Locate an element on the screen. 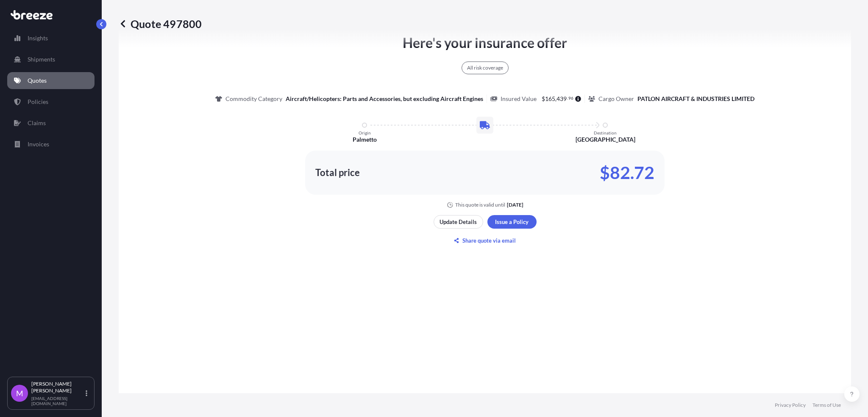 This screenshot has height=417, width=868. a: Shipments is located at coordinates (51, 60).